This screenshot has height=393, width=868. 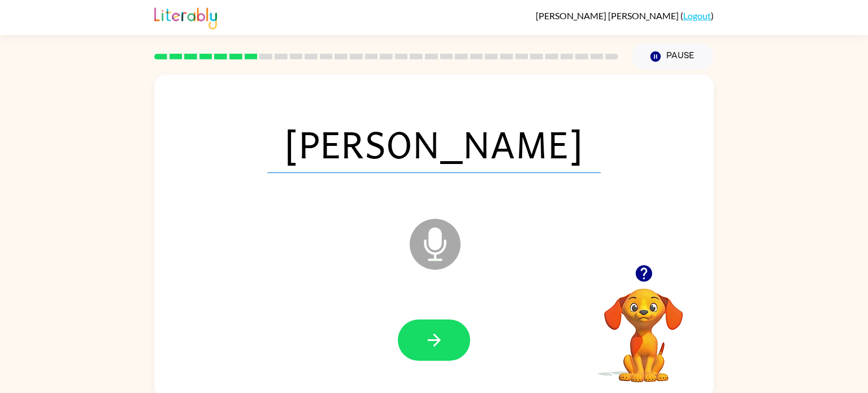 I want to click on a: Logout, so click(x=697, y=15).